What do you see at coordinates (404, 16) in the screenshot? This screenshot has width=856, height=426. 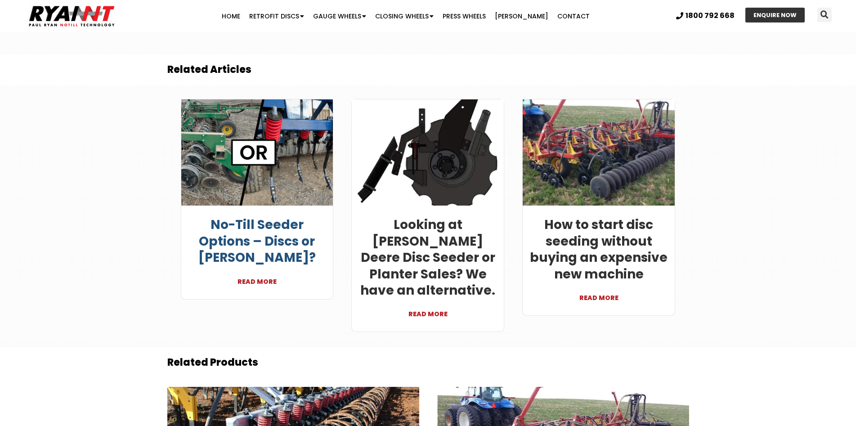 I see `a: Closing Wheels` at bounding box center [404, 16].